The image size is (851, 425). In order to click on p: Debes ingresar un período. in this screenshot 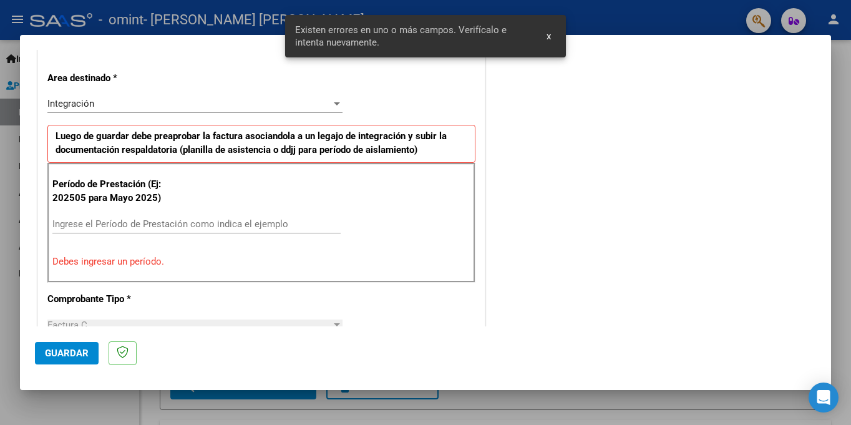, I will do `click(262, 262)`.